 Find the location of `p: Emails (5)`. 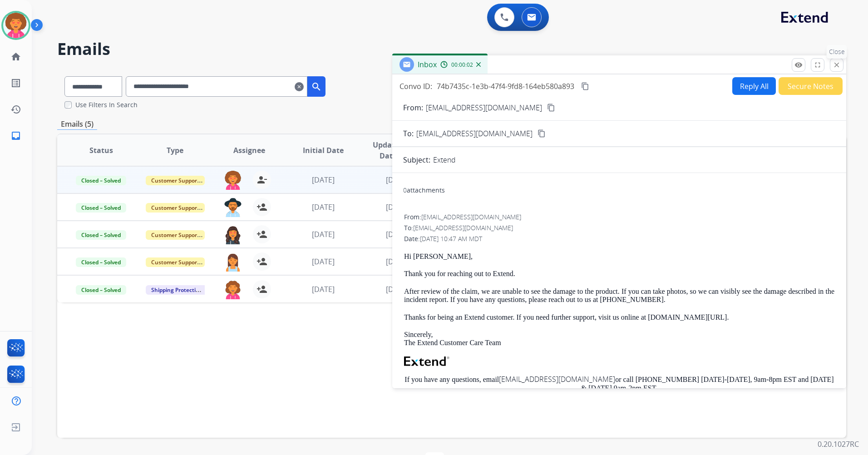

p: Emails (5) is located at coordinates (77, 124).